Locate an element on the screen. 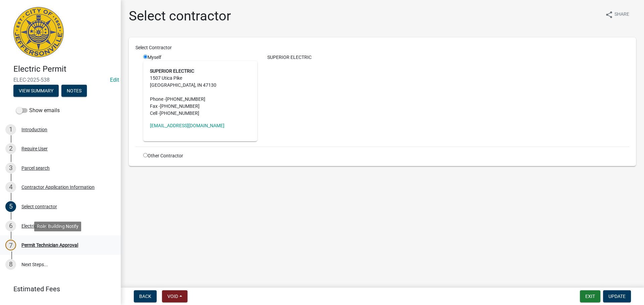  h4: Electric Permit is located at coordinates (64, 69).